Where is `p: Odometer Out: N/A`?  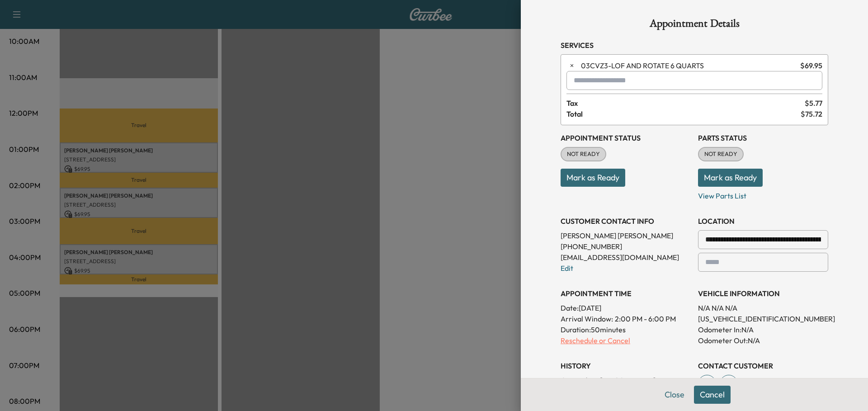 p: Odometer Out: N/A is located at coordinates (763, 340).